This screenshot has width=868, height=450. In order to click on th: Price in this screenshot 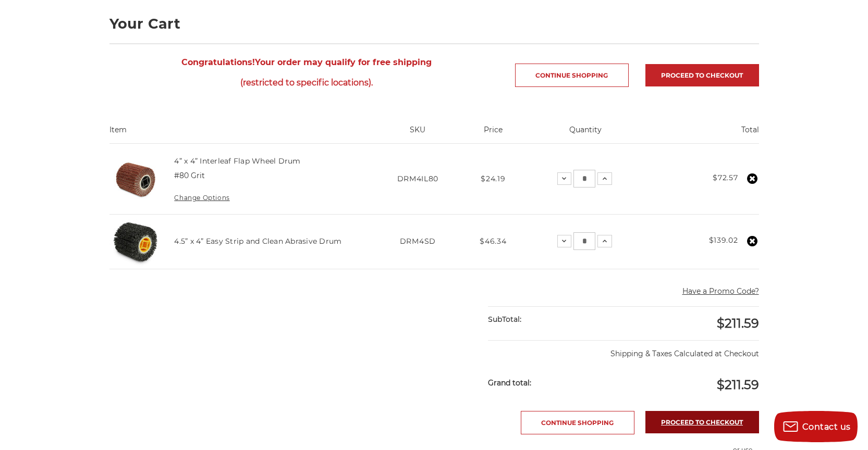, I will do `click(493, 134)`.